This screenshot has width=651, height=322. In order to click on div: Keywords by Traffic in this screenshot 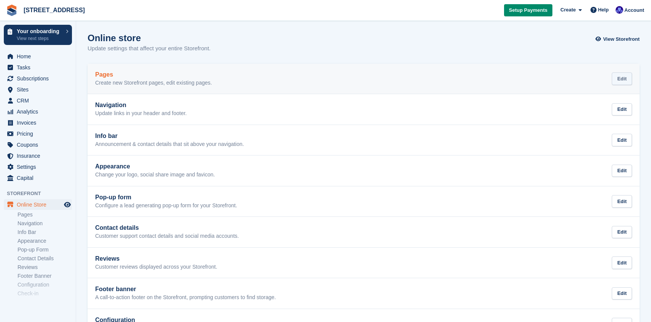, I will do `click(106, 47)`.